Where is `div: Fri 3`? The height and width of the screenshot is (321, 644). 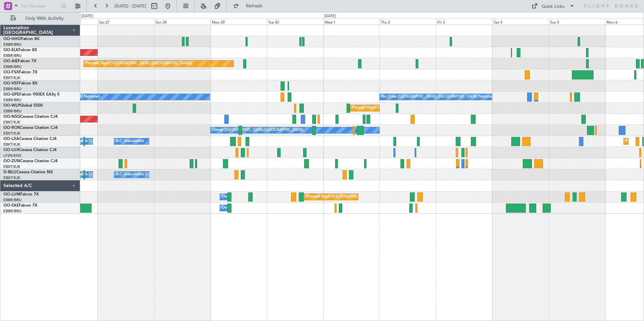
div: Fri 3 is located at coordinates (464, 21).